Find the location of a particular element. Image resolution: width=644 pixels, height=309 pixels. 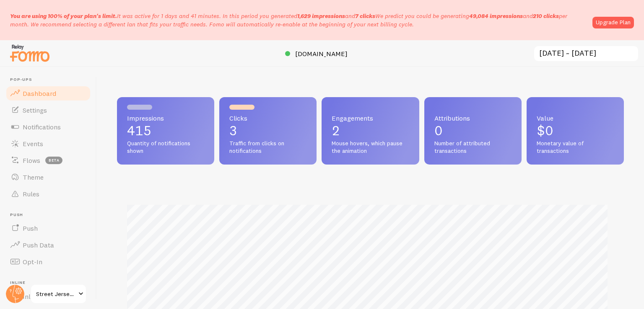

span: Attributions is located at coordinates (473, 118).